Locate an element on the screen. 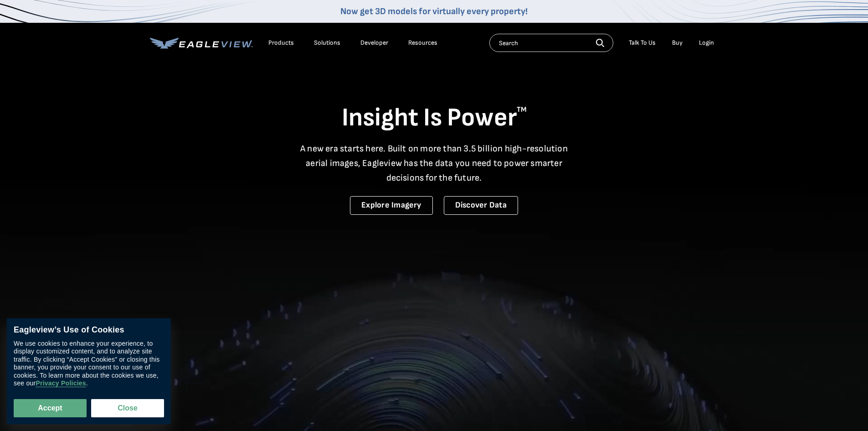  a: Developer is located at coordinates (374, 43).